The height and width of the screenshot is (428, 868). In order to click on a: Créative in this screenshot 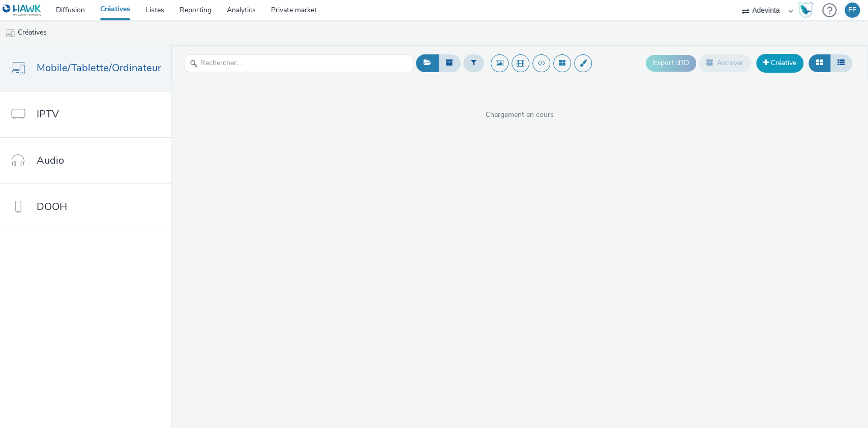, I will do `click(780, 63)`.